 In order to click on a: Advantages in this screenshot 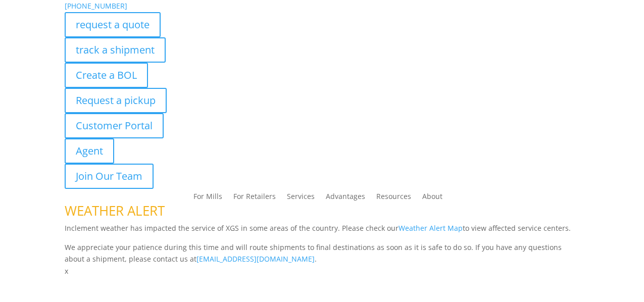, I will do `click(345, 199)`.